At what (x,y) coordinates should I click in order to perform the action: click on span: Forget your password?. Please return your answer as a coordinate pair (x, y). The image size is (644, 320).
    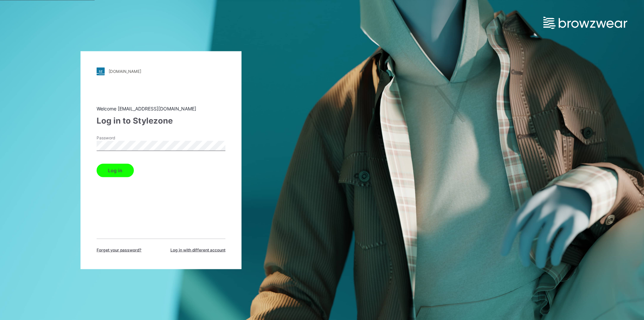
    Looking at the image, I should click on (119, 250).